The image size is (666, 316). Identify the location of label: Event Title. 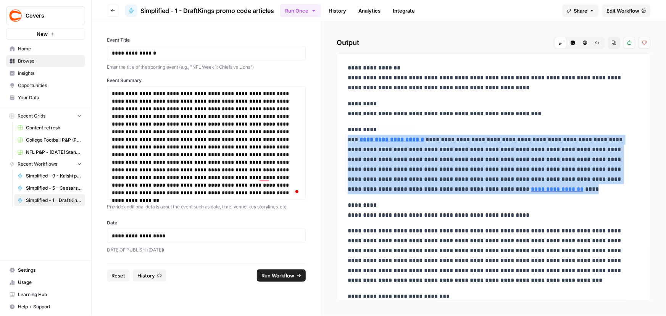
(206, 40).